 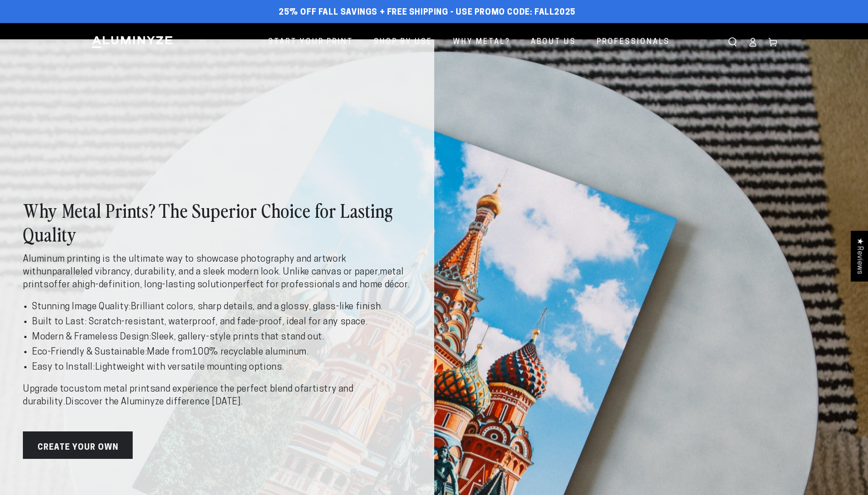 I want to click on span: Why Metal?, so click(x=481, y=42).